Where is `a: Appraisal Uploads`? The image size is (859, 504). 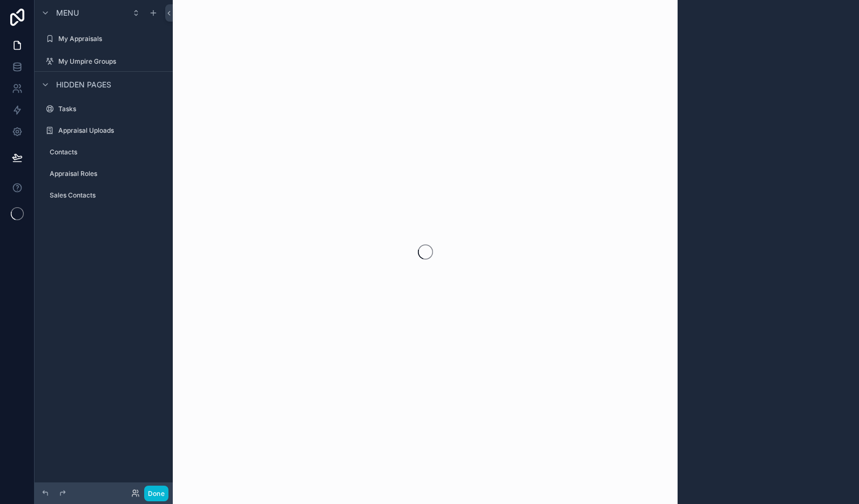 a: Appraisal Uploads is located at coordinates (103, 130).